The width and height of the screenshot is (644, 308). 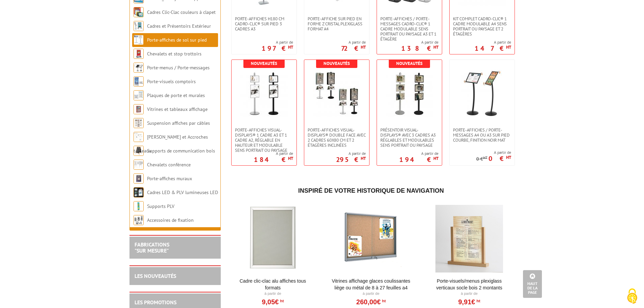 What do you see at coordinates (419, 160) in the screenshot?
I see `p: 194 €` at bounding box center [419, 160].